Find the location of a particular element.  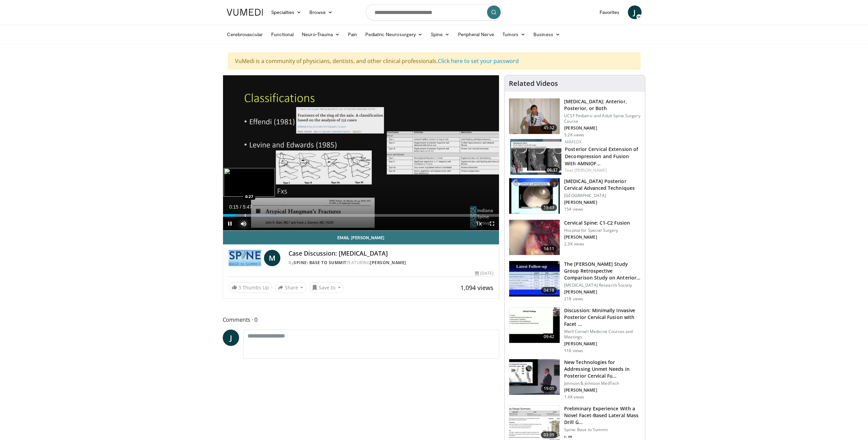

a: Business is located at coordinates (547, 35).